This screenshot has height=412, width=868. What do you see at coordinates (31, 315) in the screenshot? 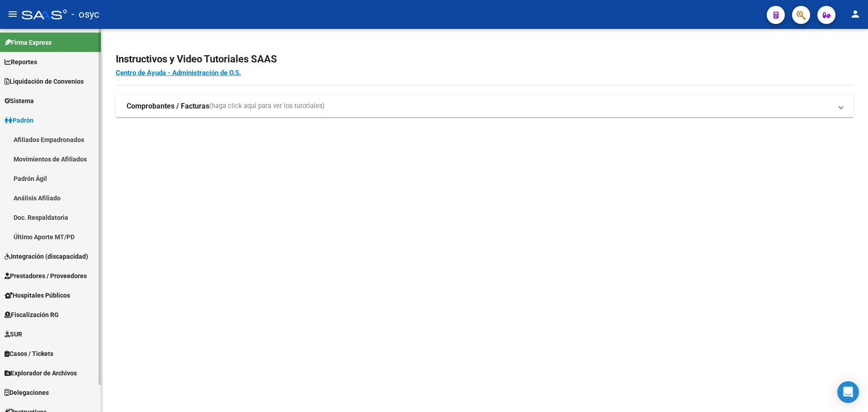
I see `span: Fiscalización RG` at bounding box center [31, 315].